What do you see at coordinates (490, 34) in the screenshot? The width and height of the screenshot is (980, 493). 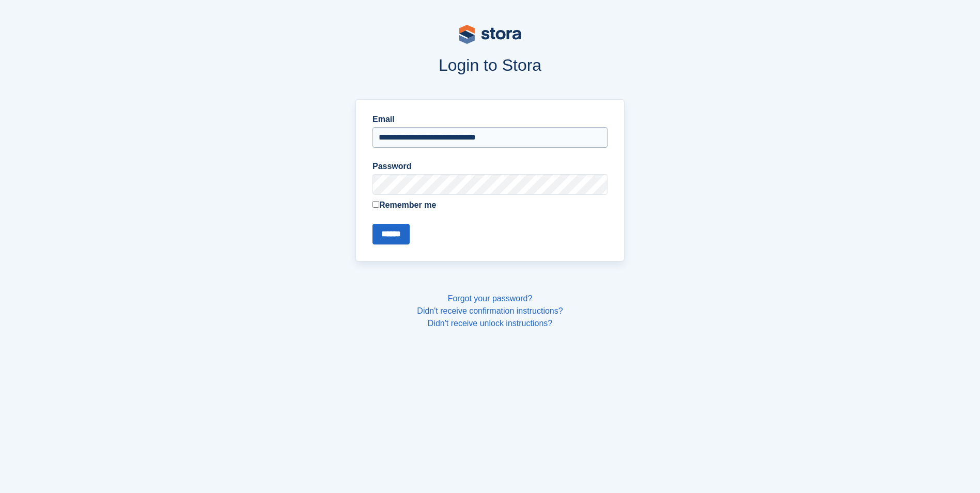 I see `img: stora-logo-53a41332b3708ae10de48c4981b4e9114cc0af31d8433b30ea865607fb682f29.svg` at bounding box center [490, 34].